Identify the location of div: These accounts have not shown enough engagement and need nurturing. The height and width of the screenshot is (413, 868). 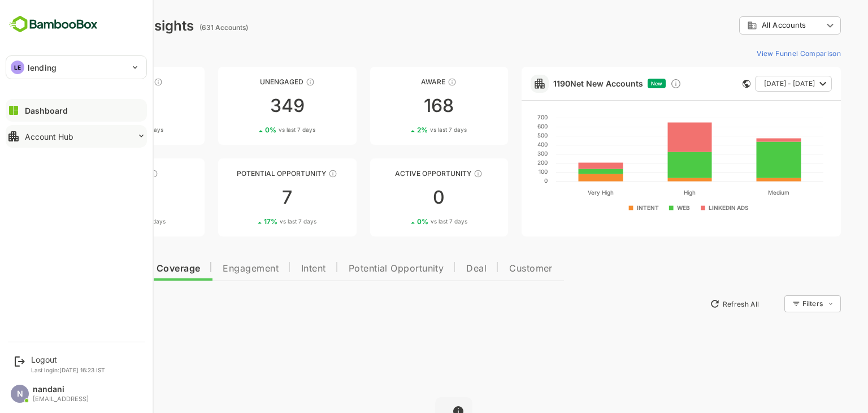
(271, 82).